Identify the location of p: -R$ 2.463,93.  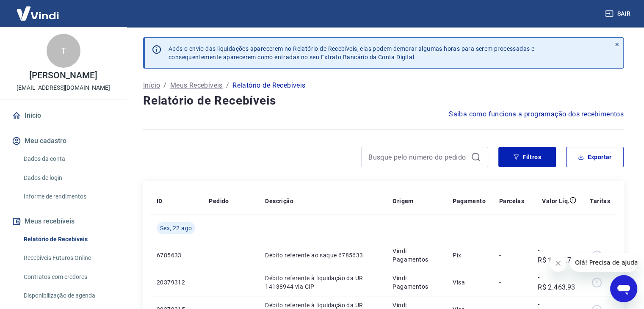
(557, 282).